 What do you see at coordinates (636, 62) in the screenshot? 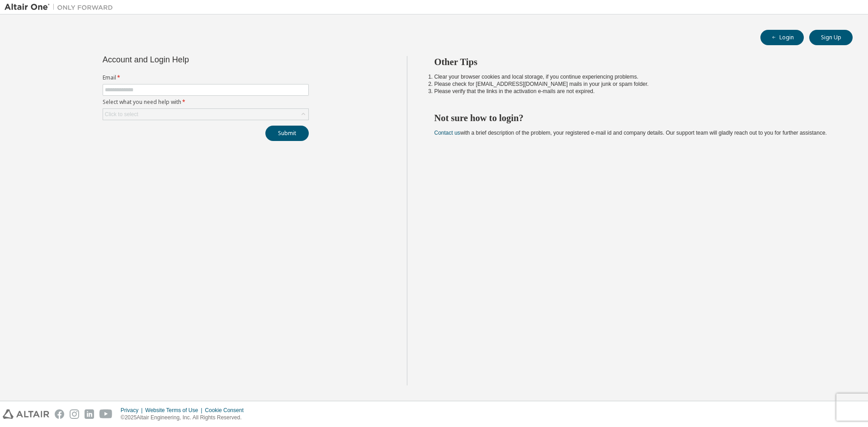
I see `h2: Other Tips` at bounding box center [636, 62].